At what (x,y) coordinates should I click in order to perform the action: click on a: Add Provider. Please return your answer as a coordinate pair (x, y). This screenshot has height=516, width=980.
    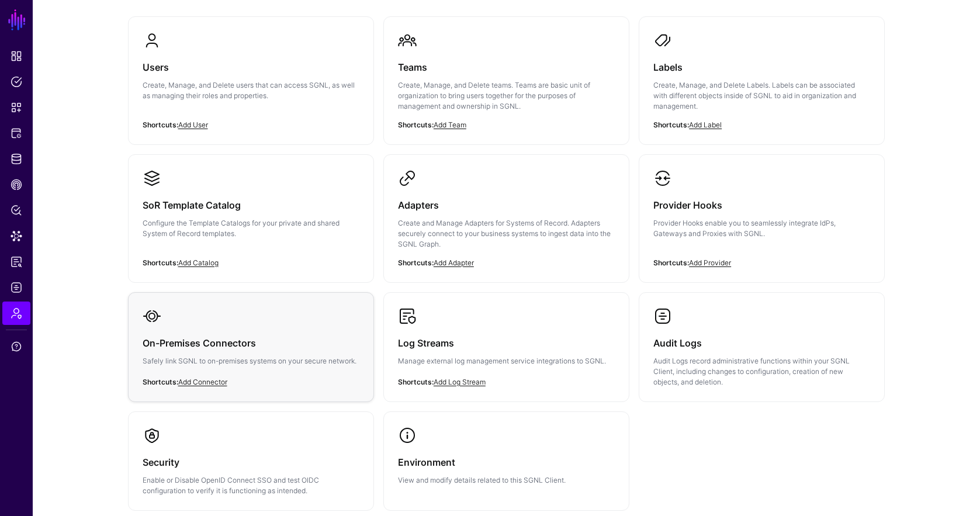
    Looking at the image, I should click on (710, 262).